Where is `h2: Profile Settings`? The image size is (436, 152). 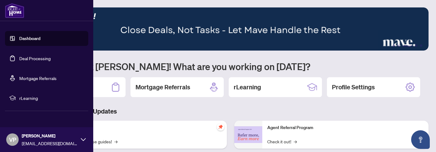 h2: Profile Settings is located at coordinates (353, 87).